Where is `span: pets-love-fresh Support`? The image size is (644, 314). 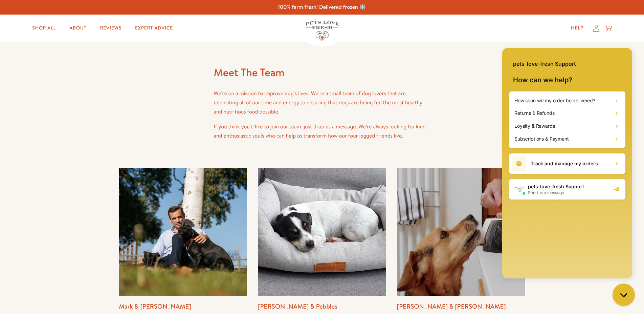 span: pets-love-fresh Support is located at coordinates (47, 19).